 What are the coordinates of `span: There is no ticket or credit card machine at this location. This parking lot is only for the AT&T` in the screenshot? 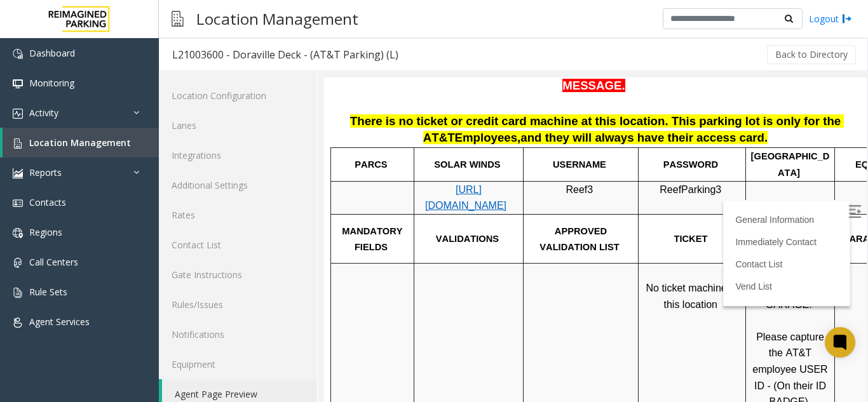 It's located at (273, 51).